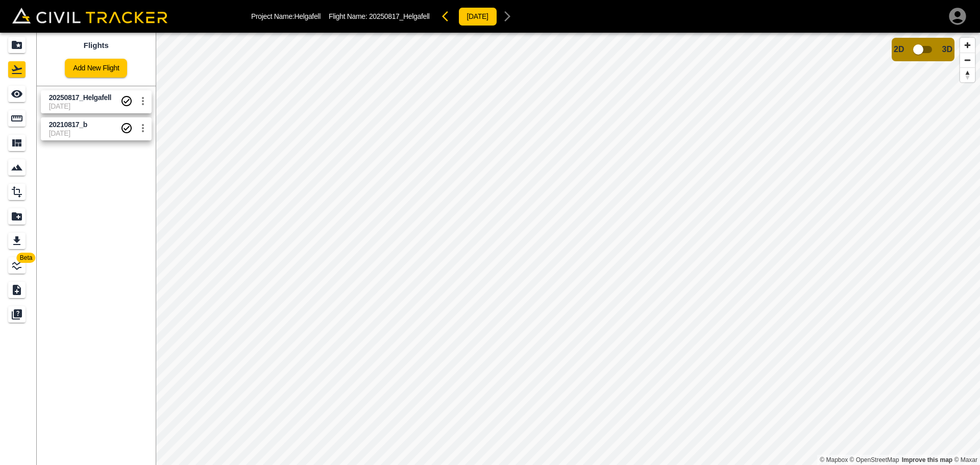  Describe the element at coordinates (399, 17) in the screenshot. I see `span: 20250817_Helgafell` at that location.